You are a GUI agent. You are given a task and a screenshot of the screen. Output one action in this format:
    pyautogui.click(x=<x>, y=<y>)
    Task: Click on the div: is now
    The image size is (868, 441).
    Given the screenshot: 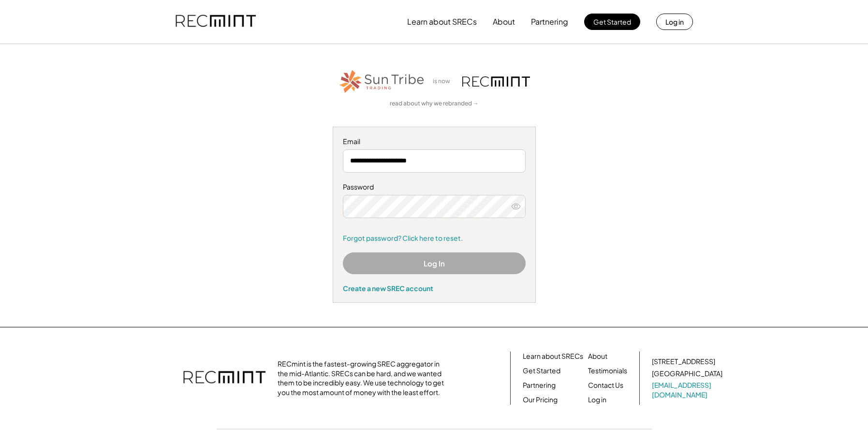 What is the action you would take?
    pyautogui.click(x=444, y=81)
    